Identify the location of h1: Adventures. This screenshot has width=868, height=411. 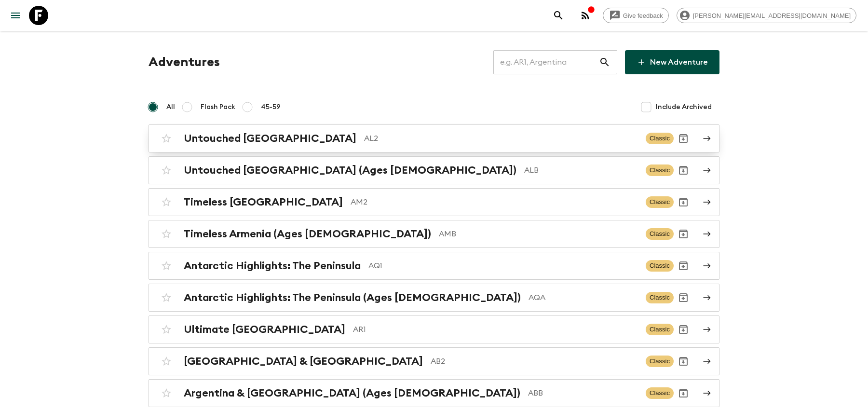
(184, 62).